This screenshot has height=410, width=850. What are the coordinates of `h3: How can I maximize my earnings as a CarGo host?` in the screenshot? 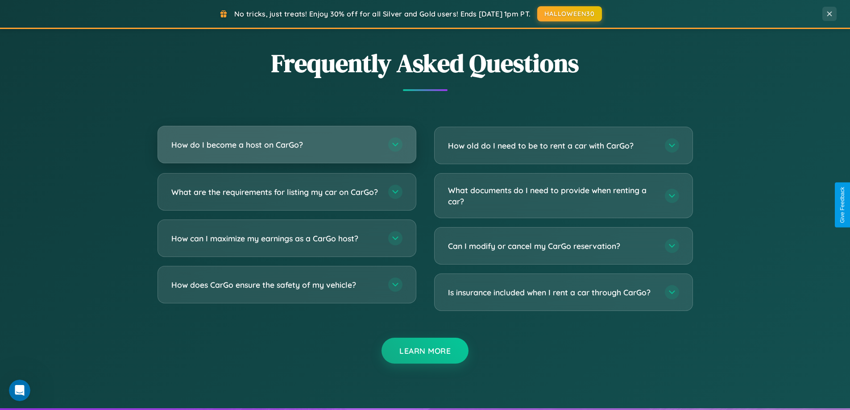 It's located at (275, 238).